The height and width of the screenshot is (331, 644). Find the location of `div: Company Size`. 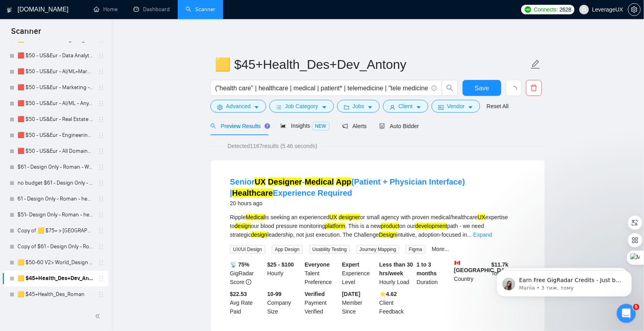

div: Company Size is located at coordinates (285, 303).